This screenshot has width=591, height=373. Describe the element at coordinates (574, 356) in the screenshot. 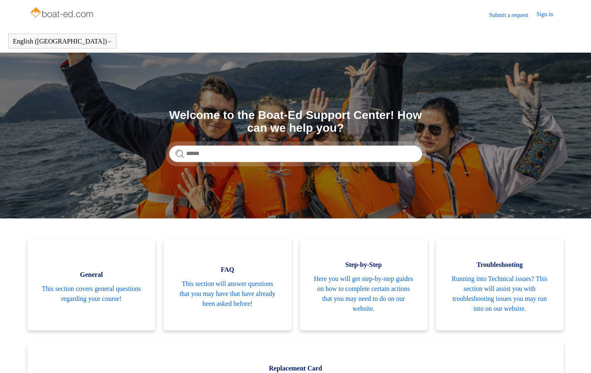

I see `div: Live chat` at that location.